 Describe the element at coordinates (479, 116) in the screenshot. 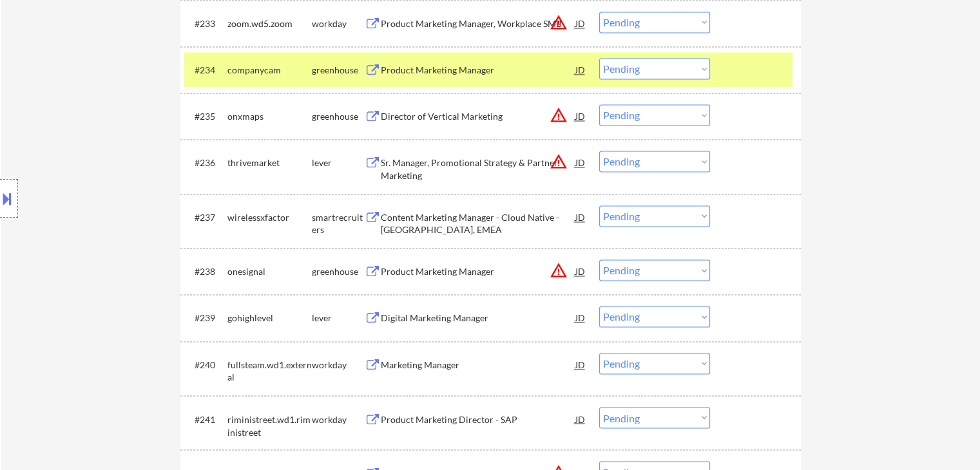

I see `div: Director of Vertical Marketing` at that location.